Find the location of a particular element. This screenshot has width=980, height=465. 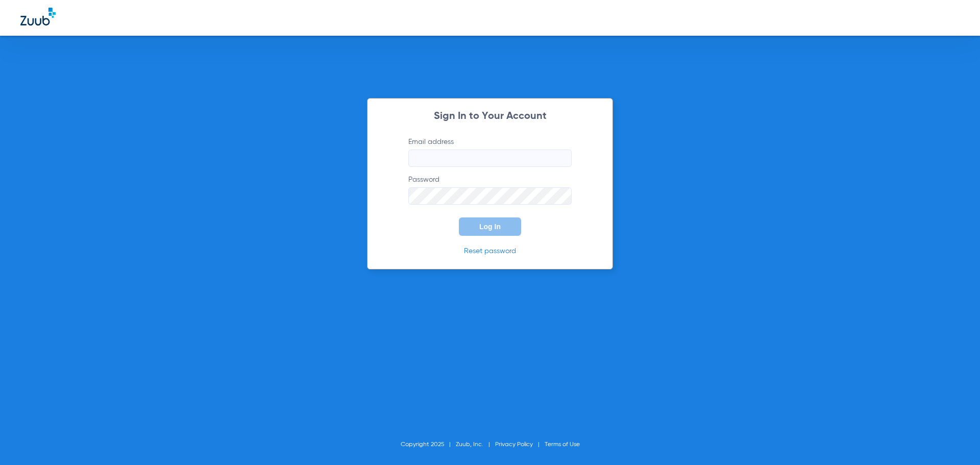

span: Log In is located at coordinates (490, 226).